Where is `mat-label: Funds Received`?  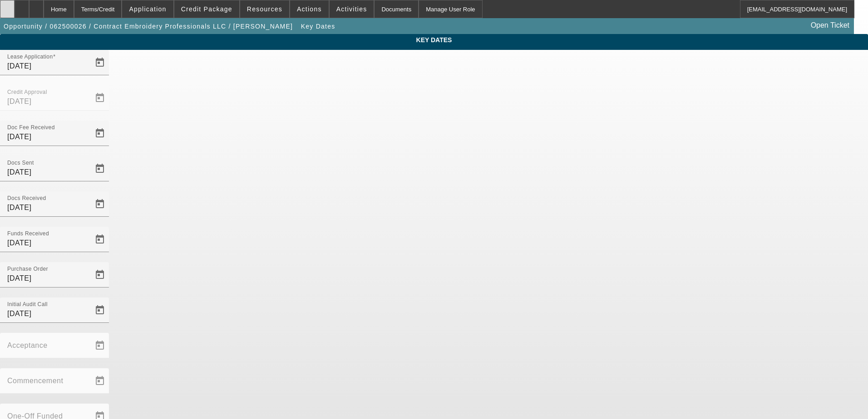 mat-label: Funds Received is located at coordinates (28, 233).